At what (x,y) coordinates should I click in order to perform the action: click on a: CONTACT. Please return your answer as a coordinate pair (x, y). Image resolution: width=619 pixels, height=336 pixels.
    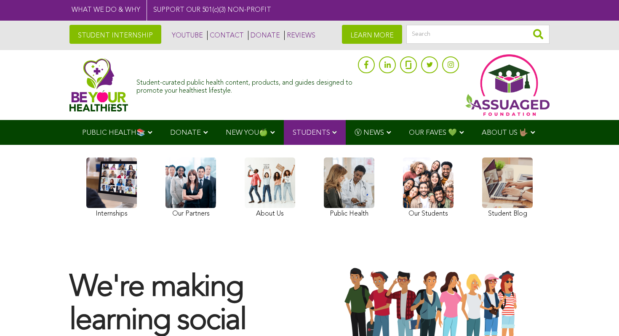
    Looking at the image, I should click on (225, 35).